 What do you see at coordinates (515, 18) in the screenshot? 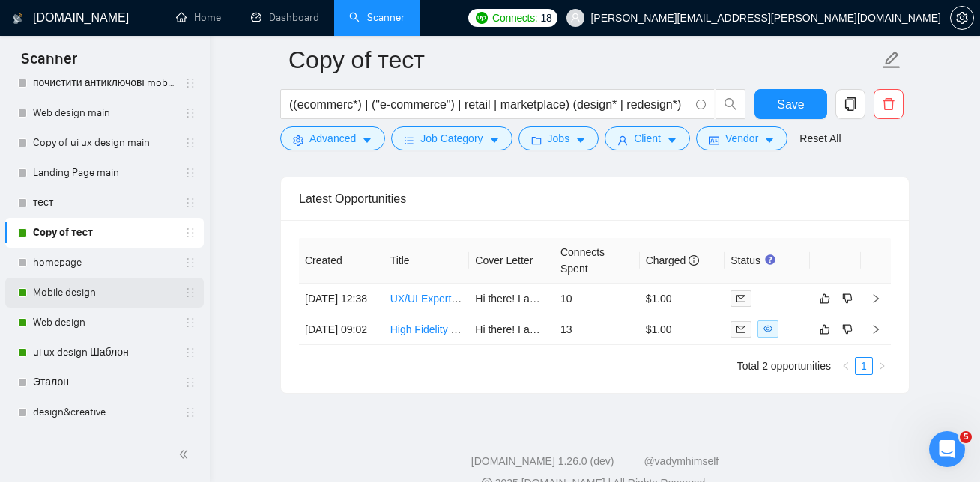
I see `span: Connects:` at bounding box center [515, 18].